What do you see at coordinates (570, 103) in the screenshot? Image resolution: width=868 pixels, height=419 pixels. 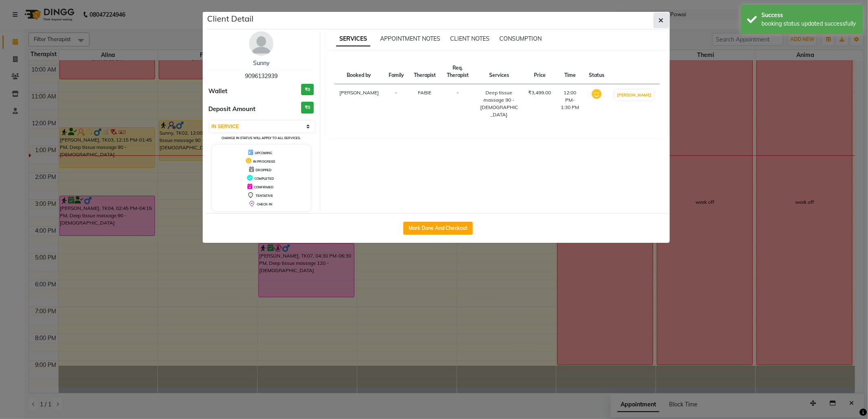 I see `td: 12:00 PM-1:30 PM` at bounding box center [570, 103].